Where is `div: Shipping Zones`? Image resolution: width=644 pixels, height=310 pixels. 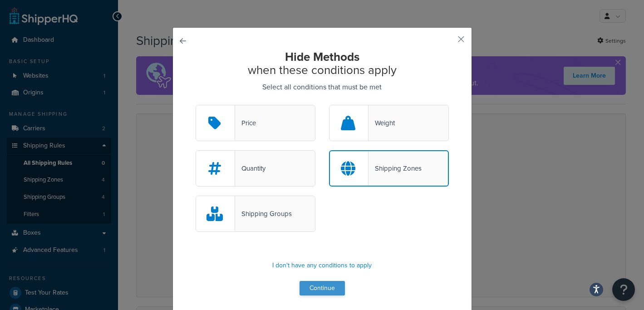
div: Shipping Zones is located at coordinates (395, 168).